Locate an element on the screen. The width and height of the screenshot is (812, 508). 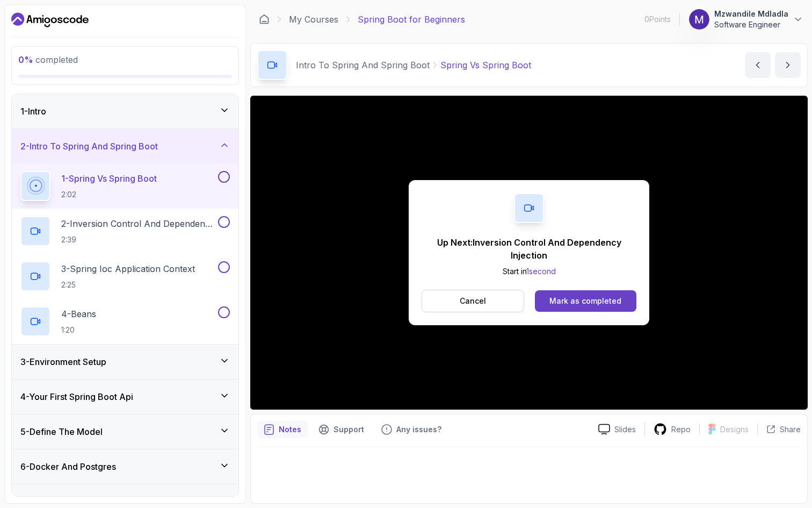
h3: 3 - Environment Setup is located at coordinates (64, 361).